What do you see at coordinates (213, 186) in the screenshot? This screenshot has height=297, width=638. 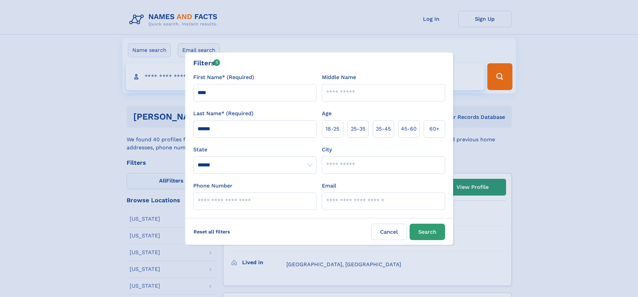 I see `label: Phone Number` at bounding box center [213, 186].